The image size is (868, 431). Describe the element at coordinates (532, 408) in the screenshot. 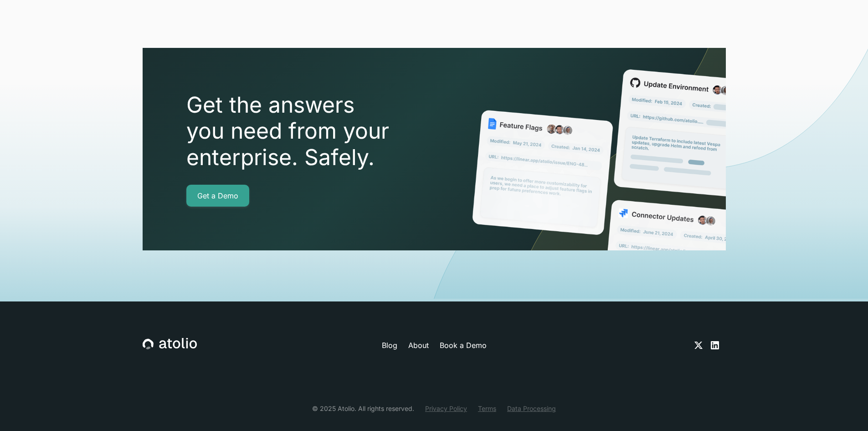

I see `a: Data Processing` at that location.